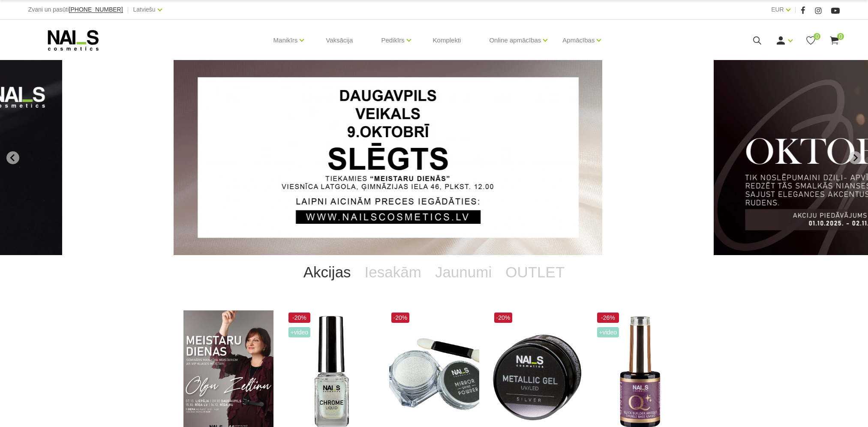 This screenshot has height=427, width=868. What do you see at coordinates (75, 10) in the screenshot?
I see `div: Zvani un pasūti` at bounding box center [75, 10].